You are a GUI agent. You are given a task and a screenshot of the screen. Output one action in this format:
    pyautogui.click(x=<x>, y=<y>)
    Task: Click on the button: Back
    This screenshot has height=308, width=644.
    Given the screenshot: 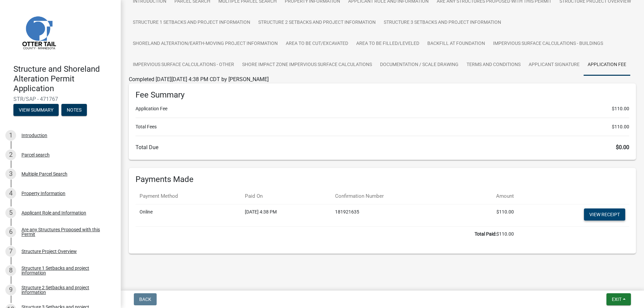 What is the action you would take?
    pyautogui.click(x=145, y=299)
    